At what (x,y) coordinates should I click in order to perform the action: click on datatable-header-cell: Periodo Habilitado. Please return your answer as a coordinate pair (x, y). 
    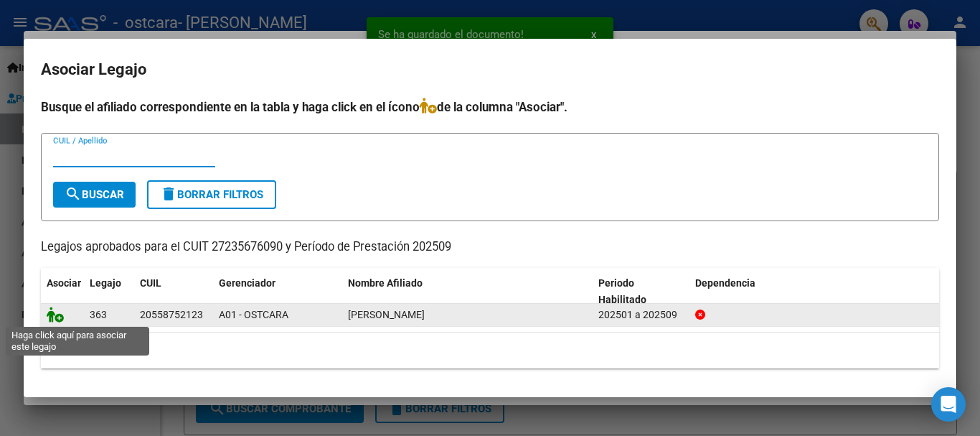
    Looking at the image, I should click on (640, 292).